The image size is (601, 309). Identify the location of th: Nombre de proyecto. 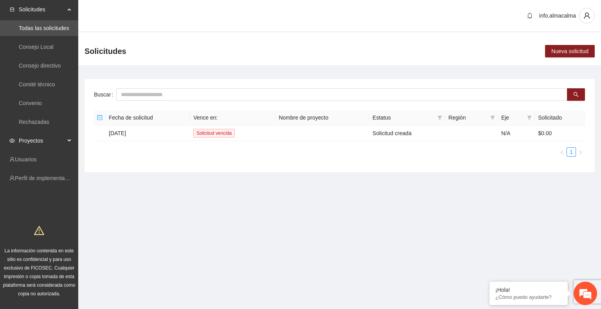
(322, 118).